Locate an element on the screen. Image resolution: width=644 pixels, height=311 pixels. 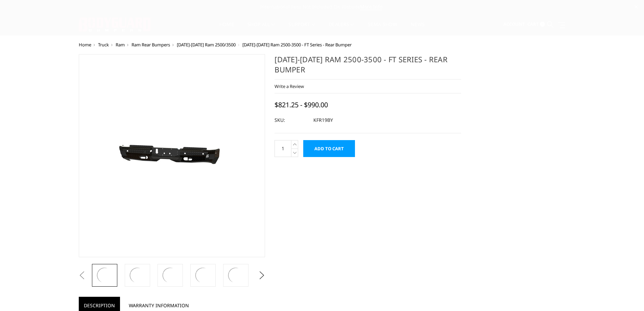
a: Support is located at coordinates (301, 29).